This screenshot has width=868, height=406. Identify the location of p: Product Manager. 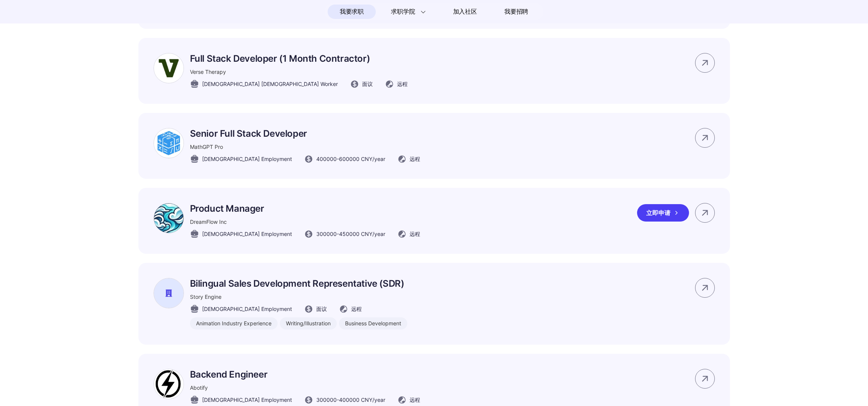
(305, 208).